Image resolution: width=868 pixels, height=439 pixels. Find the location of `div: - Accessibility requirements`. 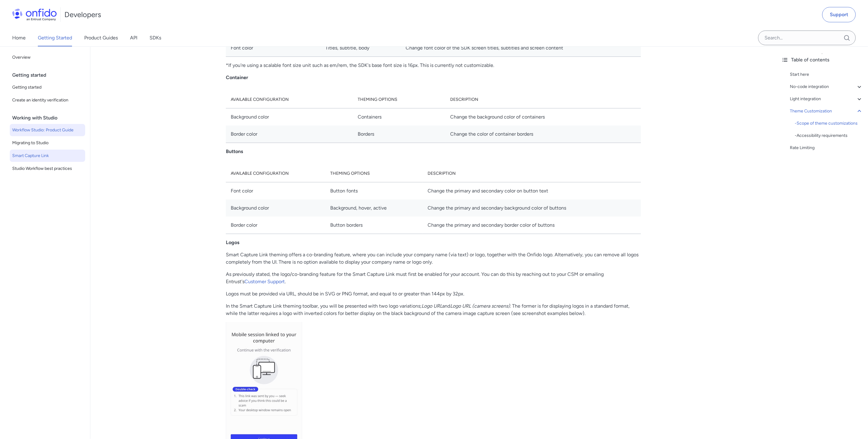

div: - Accessibility requirements is located at coordinates (829, 136).